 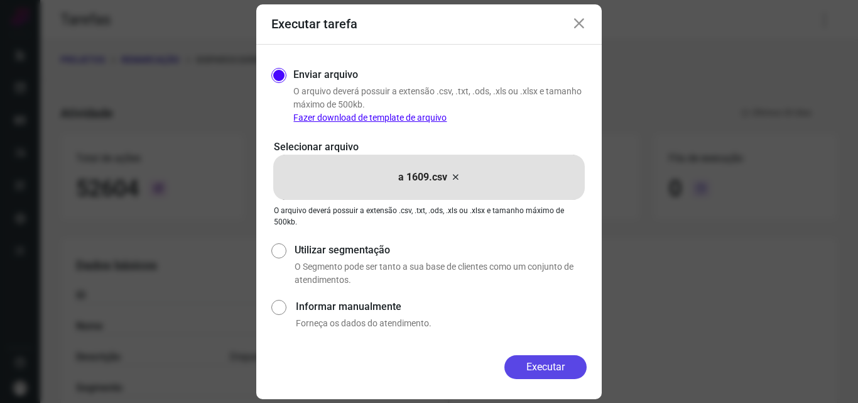 What do you see at coordinates (440, 273) in the screenshot?
I see `p: O Segmento pode ser tanto a sua base de clientes como um conjunto de atendimentos.` at bounding box center [440, 273].